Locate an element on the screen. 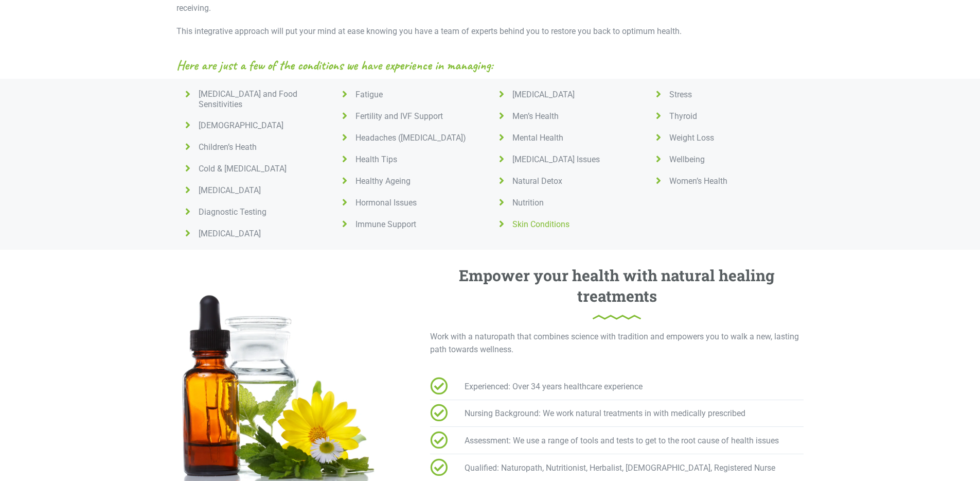 The width and height of the screenshot is (980, 481). span: Fertility and IVF Support is located at coordinates (397, 116).